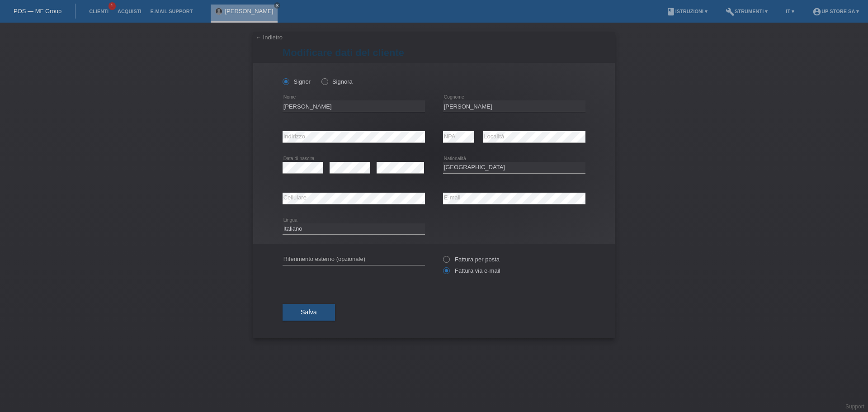  Describe the element at coordinates (269, 37) in the screenshot. I see `a: ← Indietro` at that location.